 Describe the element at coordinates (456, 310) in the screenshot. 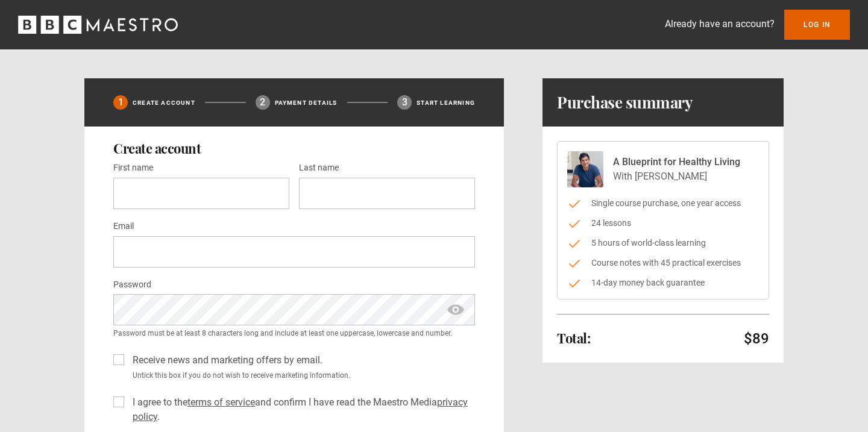

I see `span: show password` at that location.